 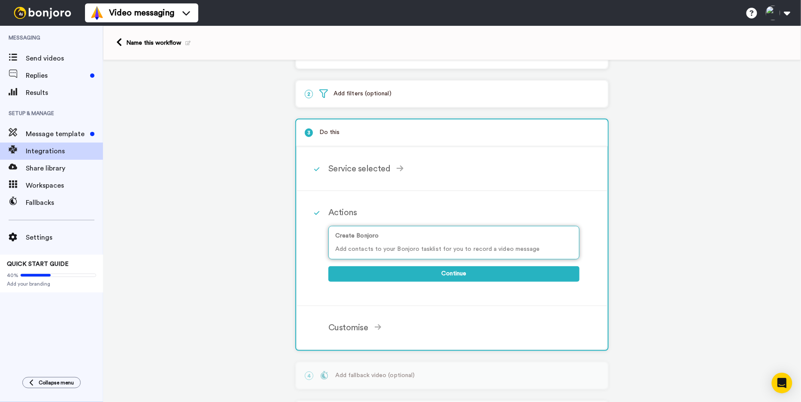 What do you see at coordinates (309, 133) in the screenshot?
I see `span: 3` at bounding box center [309, 133].